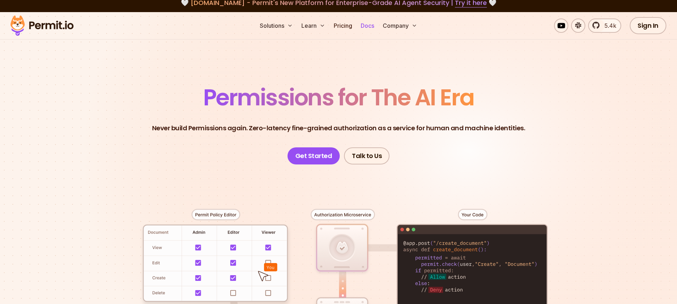 This screenshot has height=304, width=677. I want to click on a: Pricing, so click(343, 26).